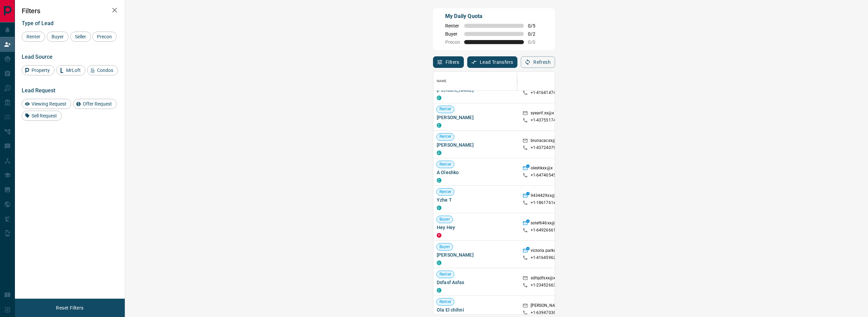  I want to click on p: +1- 1861761xx, so click(544, 203).